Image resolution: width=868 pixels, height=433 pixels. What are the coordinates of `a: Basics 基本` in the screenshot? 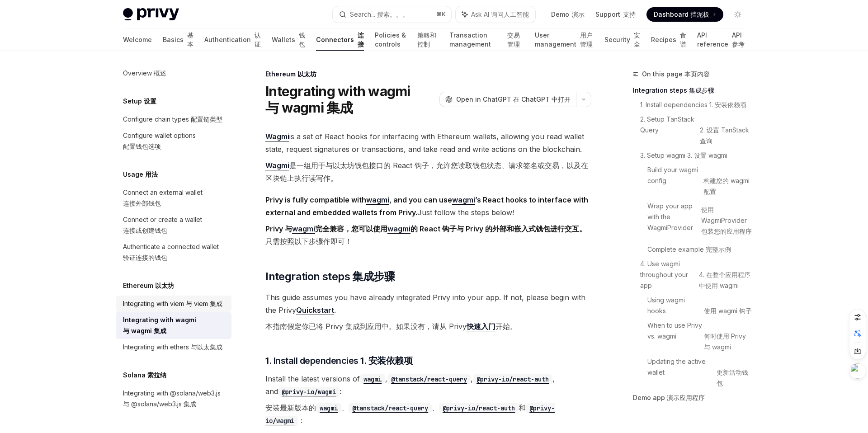 It's located at (178, 40).